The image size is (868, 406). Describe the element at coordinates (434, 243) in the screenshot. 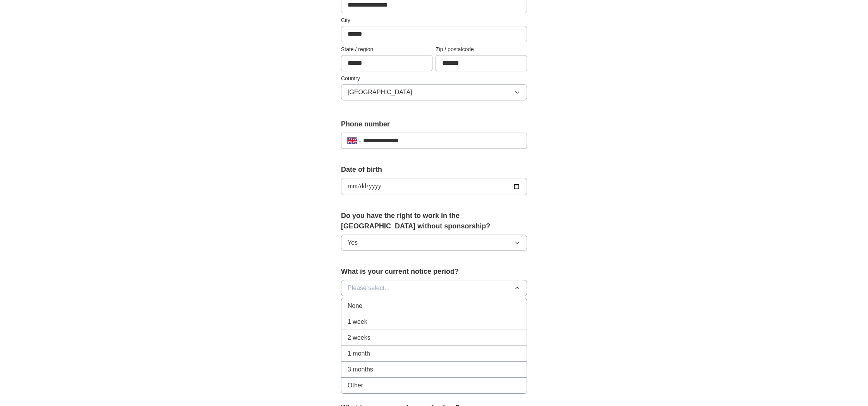

I see `button: Yes` at that location.